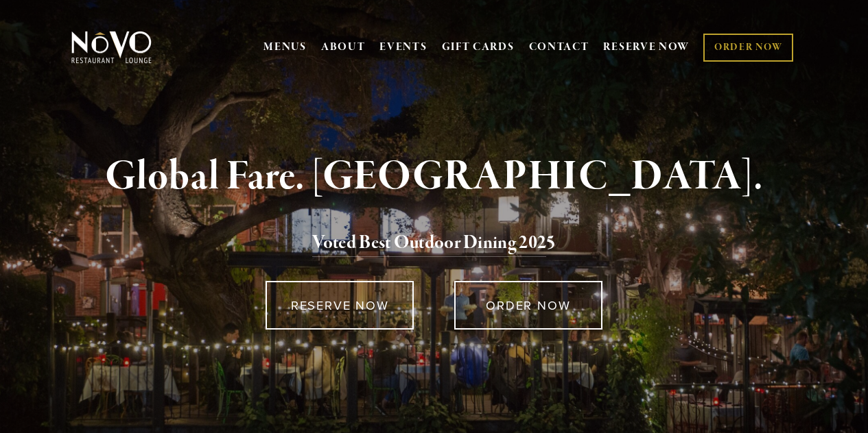 This screenshot has height=433, width=868. Describe the element at coordinates (559, 47) in the screenshot. I see `a: CONTACT` at that location.